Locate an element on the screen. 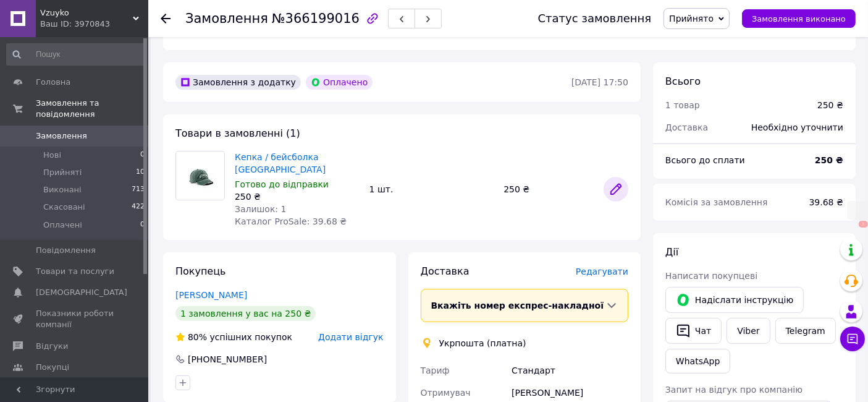  span: 713 is located at coordinates (137, 189).